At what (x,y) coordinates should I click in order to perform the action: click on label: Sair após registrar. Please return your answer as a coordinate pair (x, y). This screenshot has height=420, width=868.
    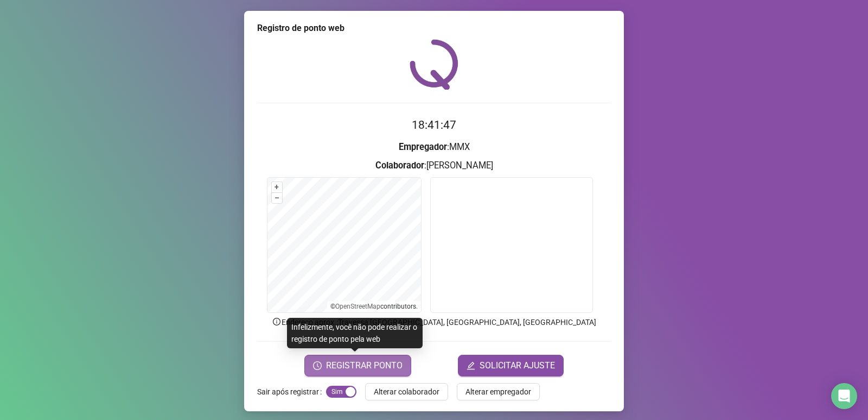
    Looking at the image, I should click on (291, 392).